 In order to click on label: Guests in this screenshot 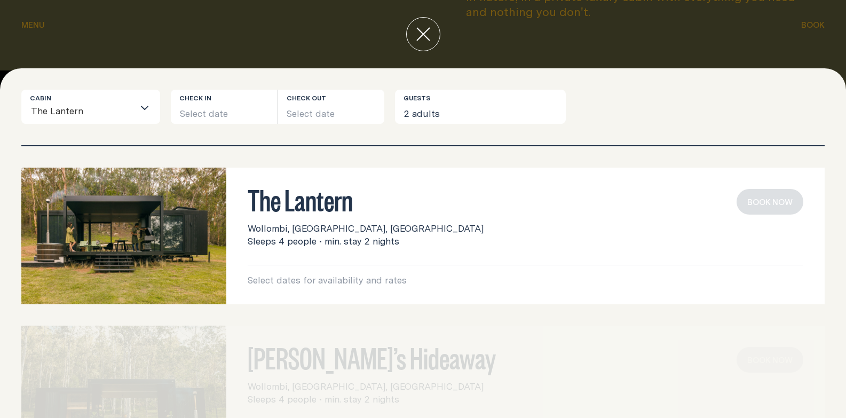, I will do `click(417, 98)`.